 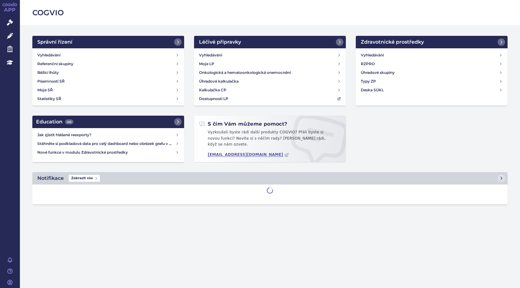 What do you see at coordinates (270, 139) in the screenshot?
I see `p: Vyzkoušeli byste rádi další produkty COGVIO? Přáli byste si novou funkci? Nevíte si s něčím rady?...` at bounding box center [270, 139].